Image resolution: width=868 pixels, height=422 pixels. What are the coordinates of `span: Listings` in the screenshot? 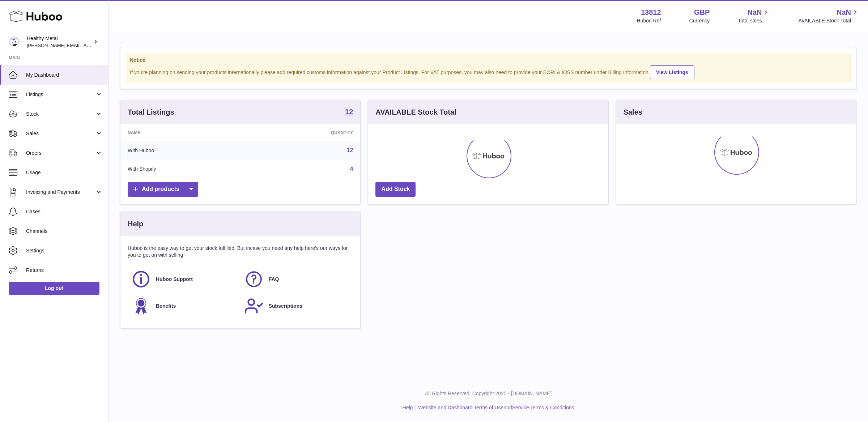 It's located at (60, 95).